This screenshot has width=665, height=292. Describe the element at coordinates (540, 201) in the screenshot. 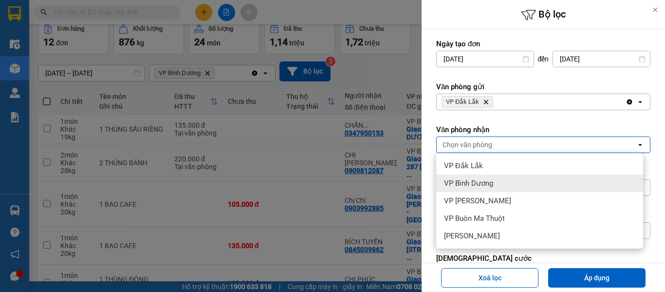

I see `ul: Menu` at that location.